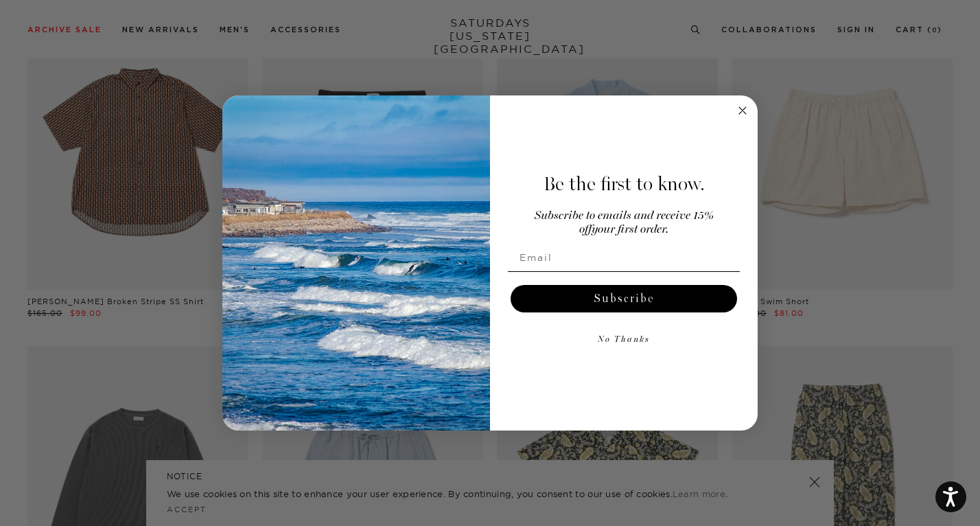  Describe the element at coordinates (586, 229) in the screenshot. I see `span: off` at that location.